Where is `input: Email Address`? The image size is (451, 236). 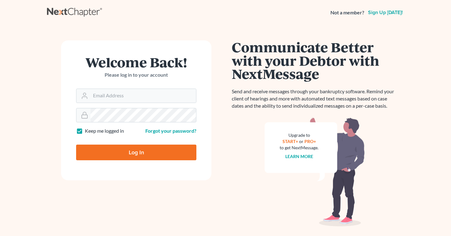
input: Email Address is located at coordinates (143, 96).